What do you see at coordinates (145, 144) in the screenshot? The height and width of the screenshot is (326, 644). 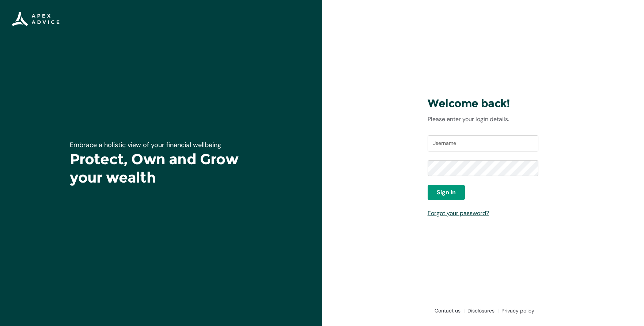 I see `span: Embrace a holistic view of your financial wellbeing` at bounding box center [145, 144].